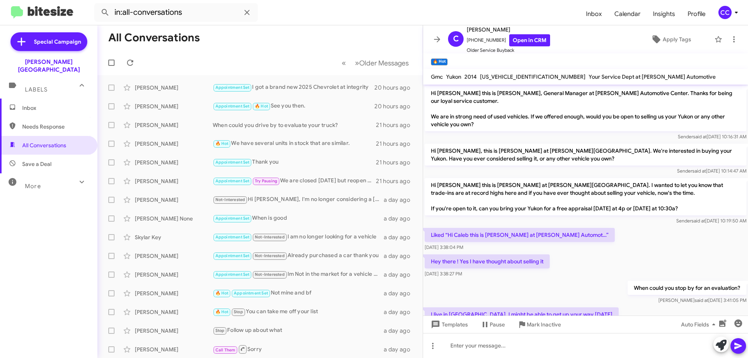  Describe the element at coordinates (449, 325) in the screenshot. I see `span: Templates` at that location.